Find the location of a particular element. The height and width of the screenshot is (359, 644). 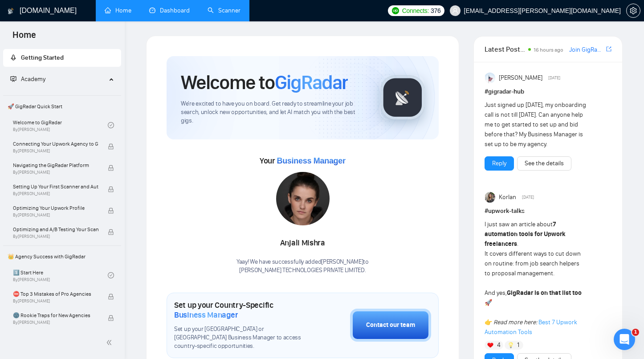

div: I just saw an article about . It covers different ways to cut down on routine: from job search he... is located at coordinates (535, 278).